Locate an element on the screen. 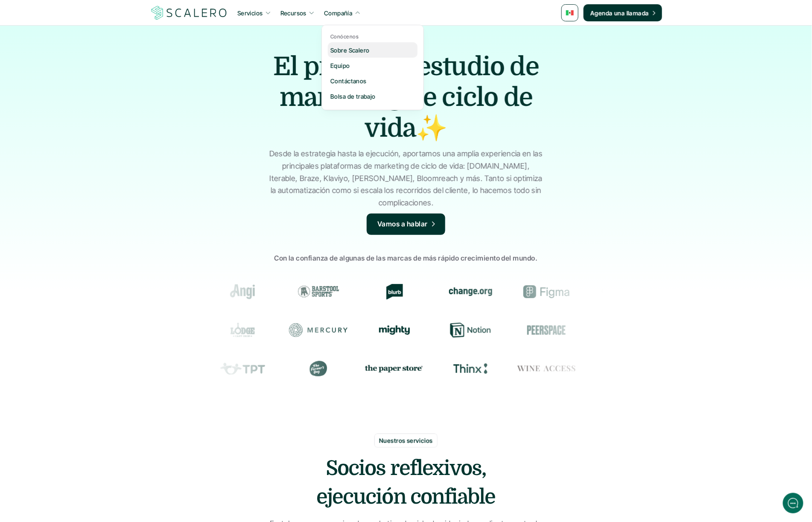 The height and width of the screenshot is (522, 812). a: Vamos a hablar is located at coordinates (406, 224).